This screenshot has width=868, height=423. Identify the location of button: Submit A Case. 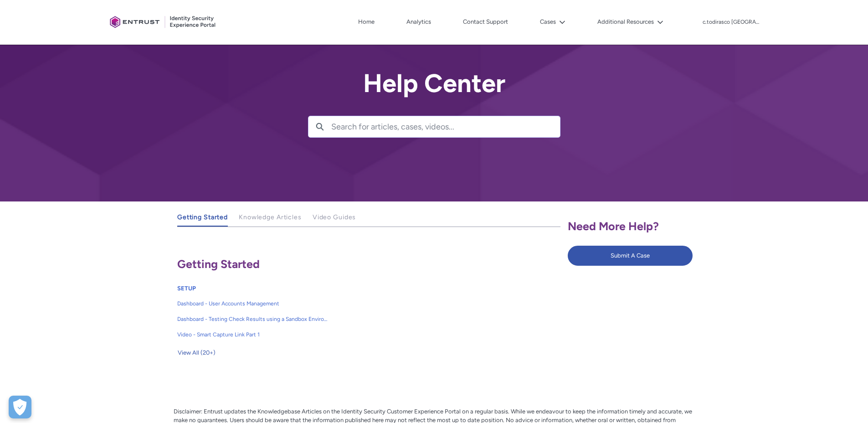
(630, 255).